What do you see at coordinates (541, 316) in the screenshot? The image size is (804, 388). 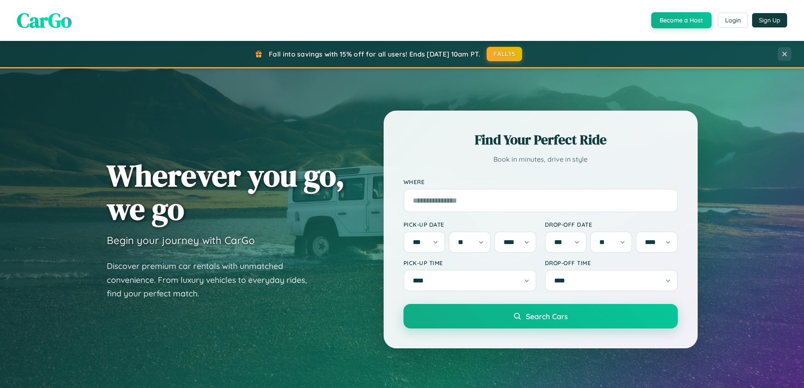 I see `button: Search Cars` at bounding box center [541, 316].